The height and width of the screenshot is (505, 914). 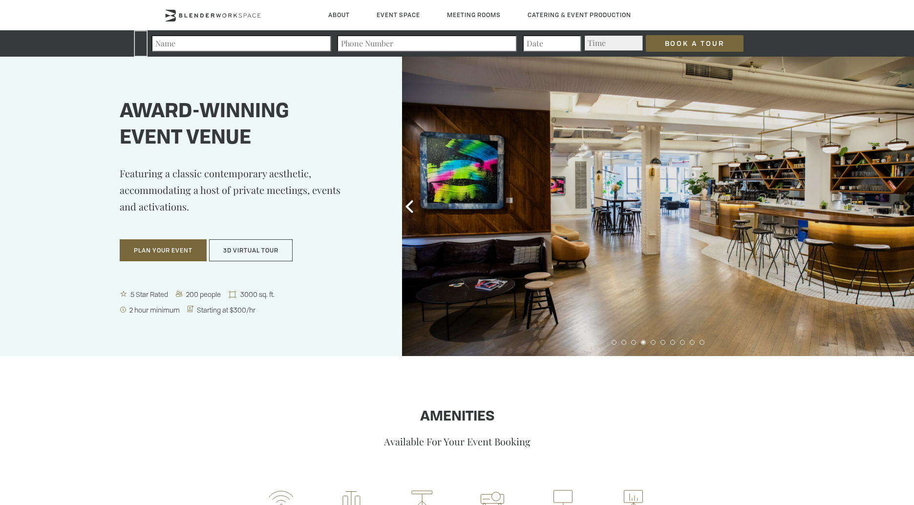 I want to click on span: 3000 sq. ft., so click(x=258, y=294).